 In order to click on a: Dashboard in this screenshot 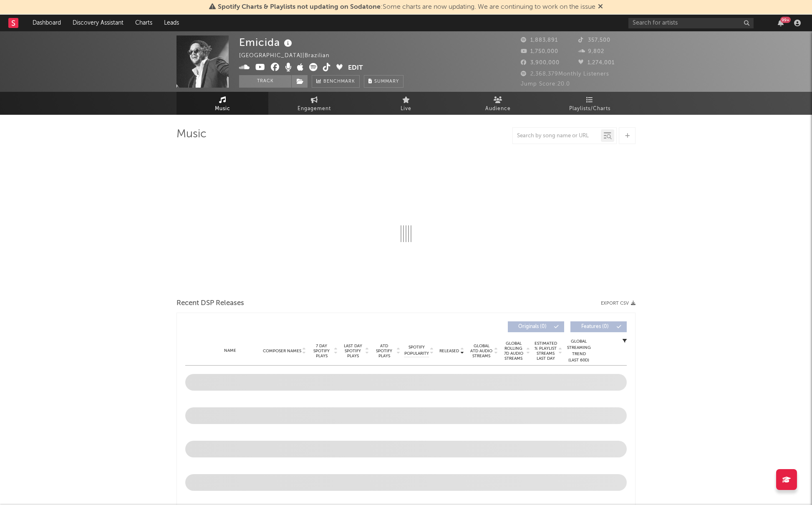, I will do `click(47, 23)`.